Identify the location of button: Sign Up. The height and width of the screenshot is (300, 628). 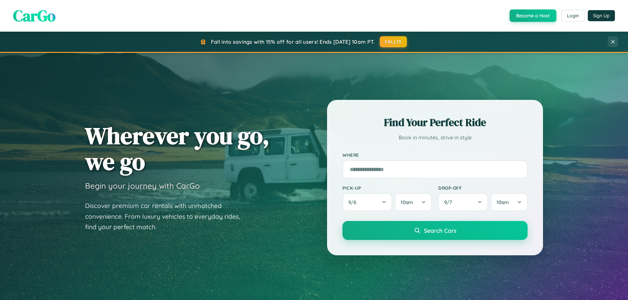
(601, 16).